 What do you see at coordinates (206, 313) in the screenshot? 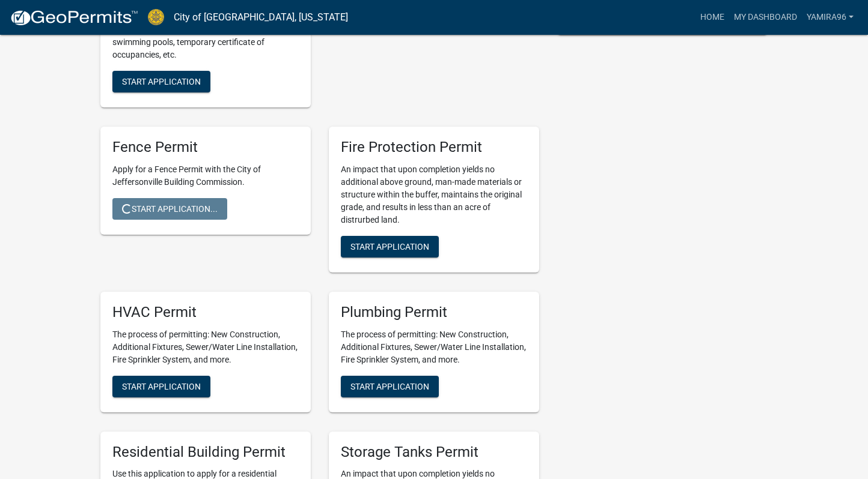
I see `h5: HVAC Permit` at bounding box center [206, 313].